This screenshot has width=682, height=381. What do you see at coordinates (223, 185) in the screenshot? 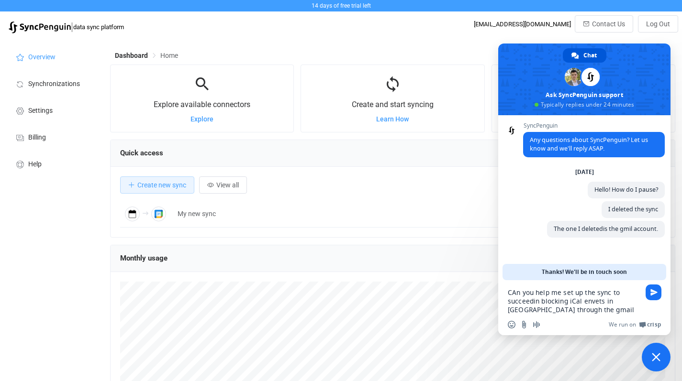
I see `button: View all` at bounding box center [223, 185].